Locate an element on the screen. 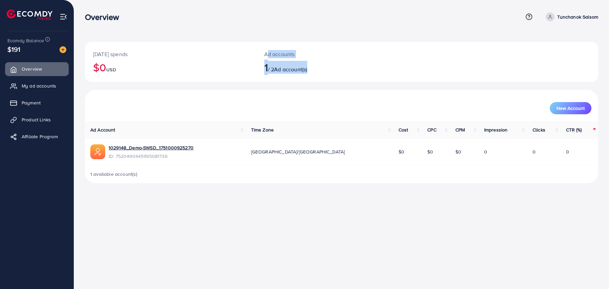 This screenshot has width=609, height=289. h3: Overview is located at coordinates (105, 17).